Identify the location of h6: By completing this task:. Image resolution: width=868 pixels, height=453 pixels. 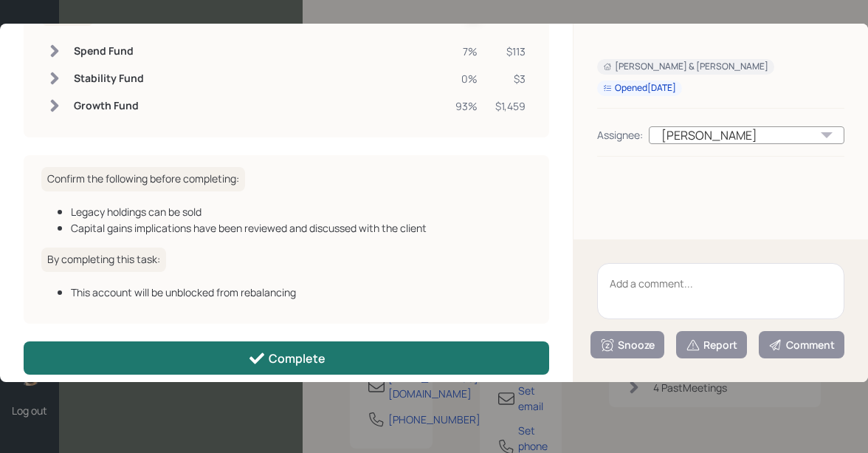
(103, 259).